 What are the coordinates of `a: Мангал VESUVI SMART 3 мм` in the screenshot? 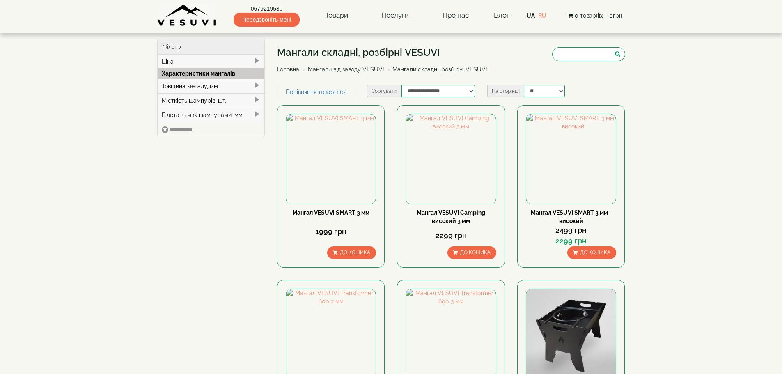 It's located at (331, 213).